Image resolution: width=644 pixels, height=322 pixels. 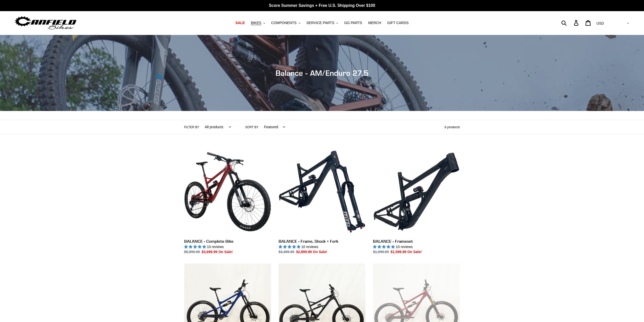 What do you see at coordinates (321, 23) in the screenshot?
I see `span: SERVICE PARTS` at bounding box center [321, 23].